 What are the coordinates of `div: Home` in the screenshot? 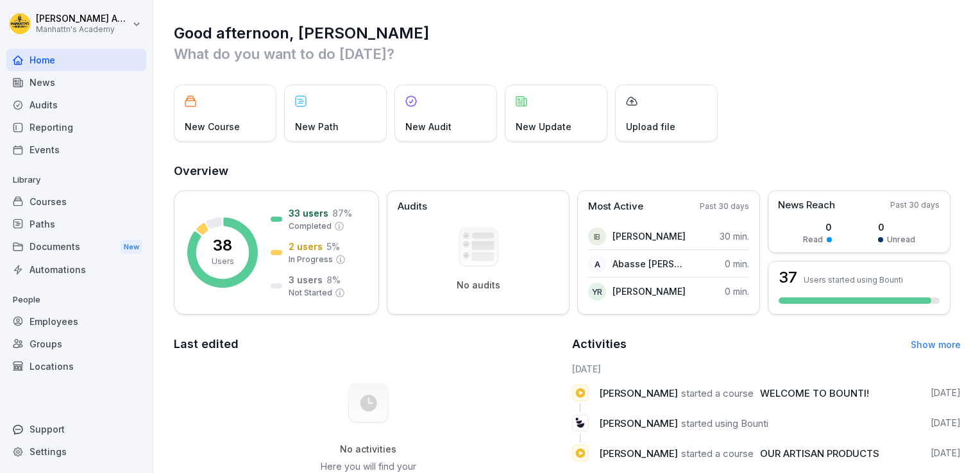 It's located at (77, 60).